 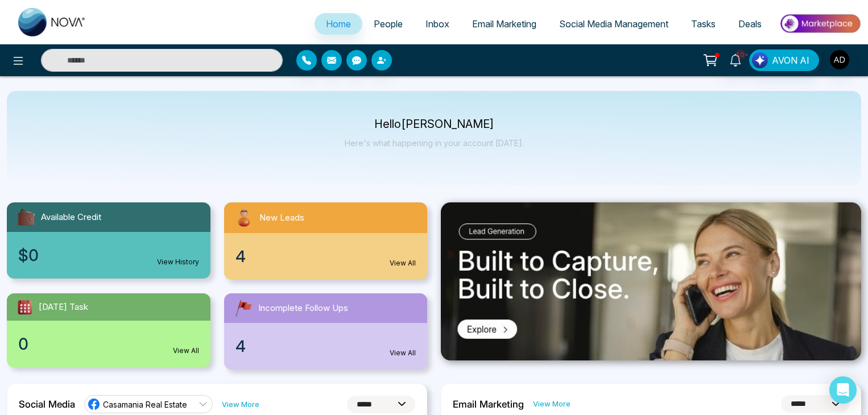 What do you see at coordinates (326, 332) in the screenshot?
I see `a: Incomplete Follow Ups4View All` at bounding box center [326, 332].